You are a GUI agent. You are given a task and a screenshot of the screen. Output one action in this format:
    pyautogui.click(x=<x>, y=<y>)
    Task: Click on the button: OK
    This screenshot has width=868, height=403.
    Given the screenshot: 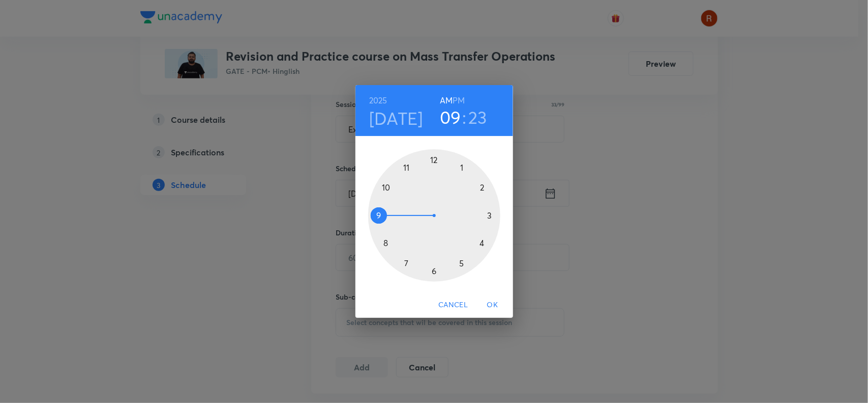 What is the action you would take?
    pyautogui.click(x=493, y=304)
    